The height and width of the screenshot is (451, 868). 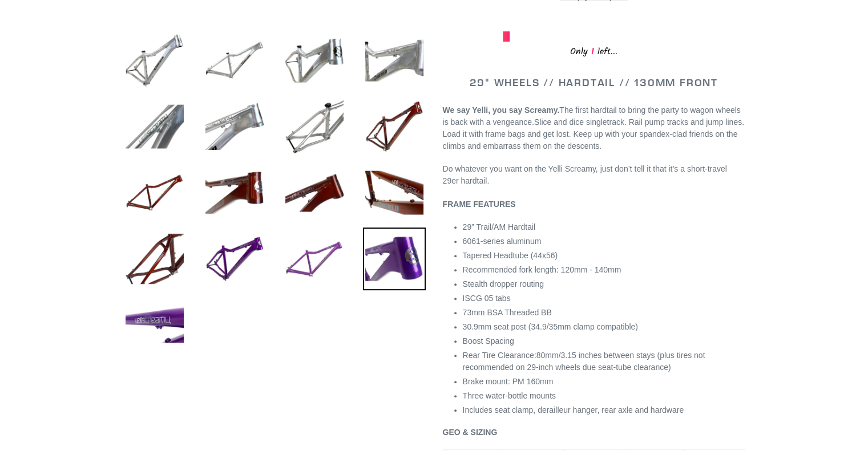 What do you see at coordinates (594, 128) in the screenshot?
I see `p: Slice and dice singletrack. Rail pump tracks and jump lines. Load it with frame bags and get lost...` at bounding box center [594, 128].